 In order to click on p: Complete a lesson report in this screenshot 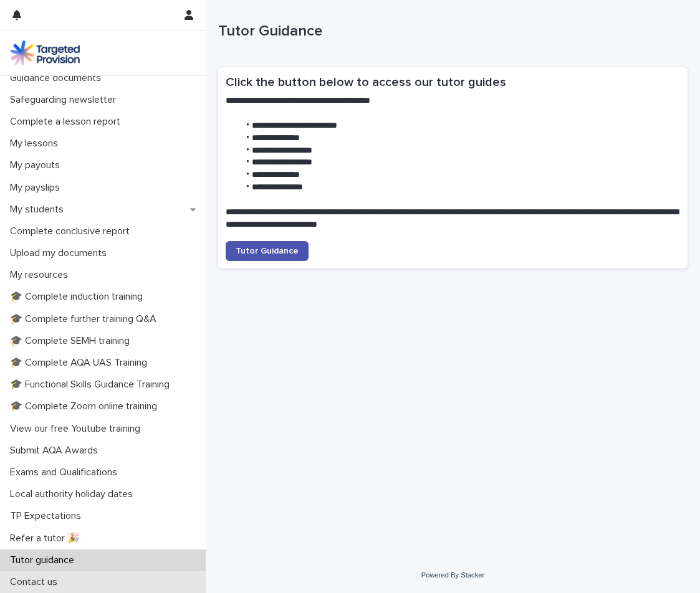, I will do `click(68, 121)`.